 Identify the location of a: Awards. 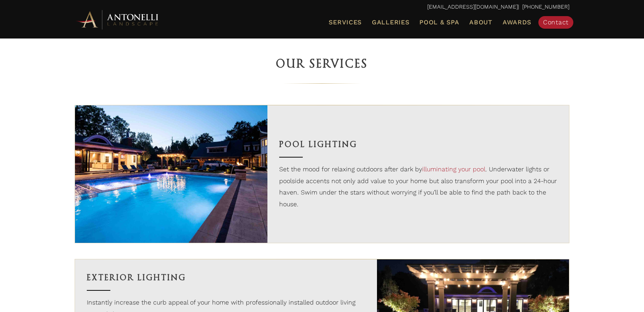
(517, 22).